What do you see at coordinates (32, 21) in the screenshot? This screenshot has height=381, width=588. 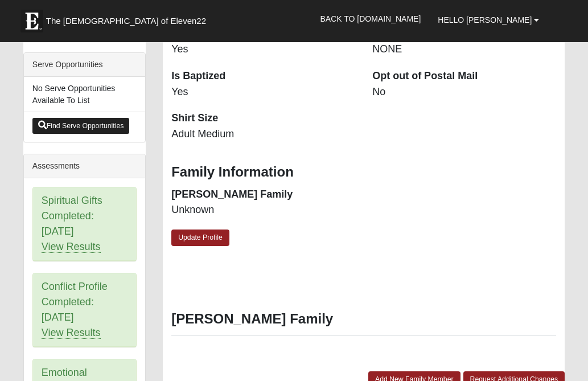 I see `img: Eleven22 logo` at bounding box center [32, 21].